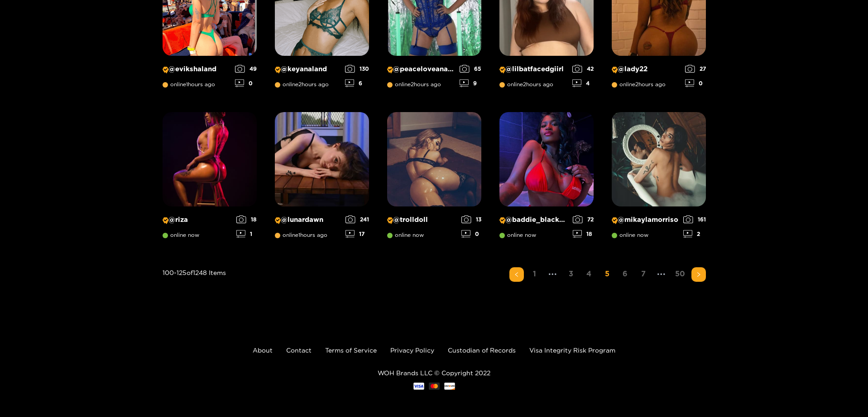 The width and height of the screenshot is (868, 417). Describe the element at coordinates (195, 292) in the screenshot. I see `div: 100 - 125 of 1248 items` at that location.